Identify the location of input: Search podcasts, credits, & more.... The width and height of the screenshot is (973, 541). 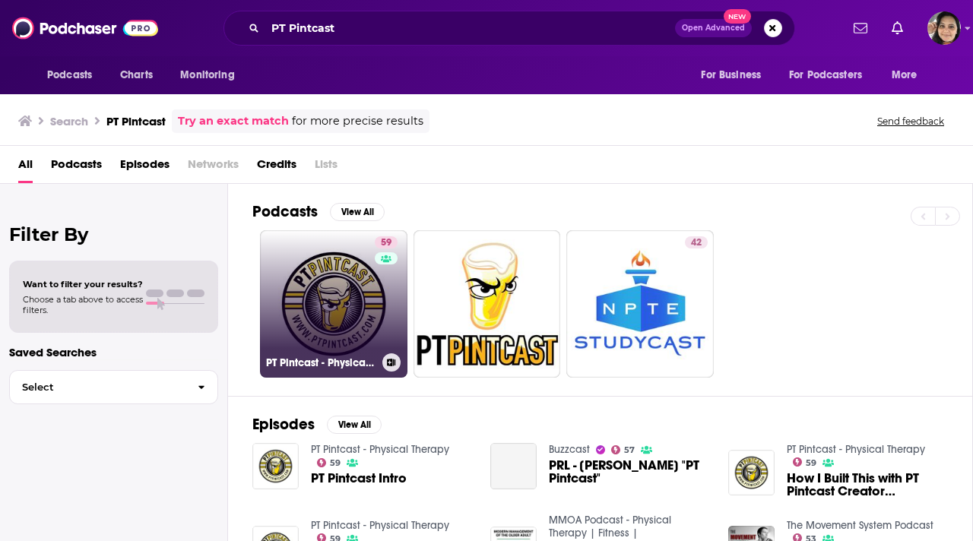
(470, 28).